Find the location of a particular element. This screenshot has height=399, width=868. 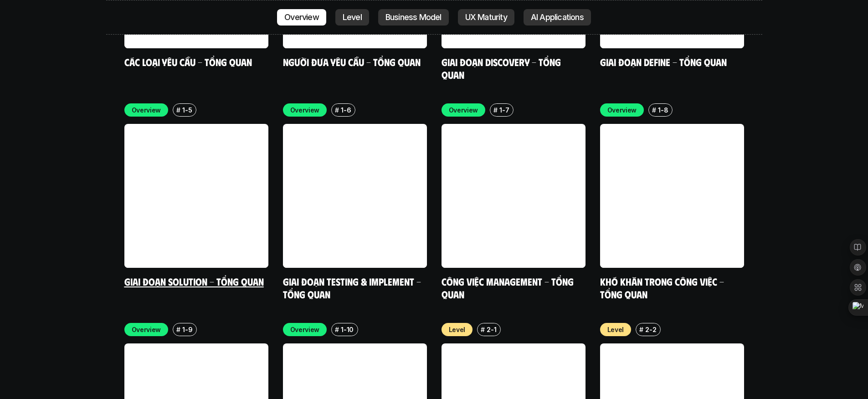

p: 2-2 is located at coordinates (651, 329).